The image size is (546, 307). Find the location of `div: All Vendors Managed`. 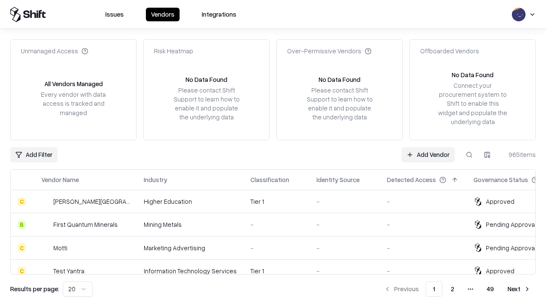

div: All Vendors Managed is located at coordinates (73, 84).